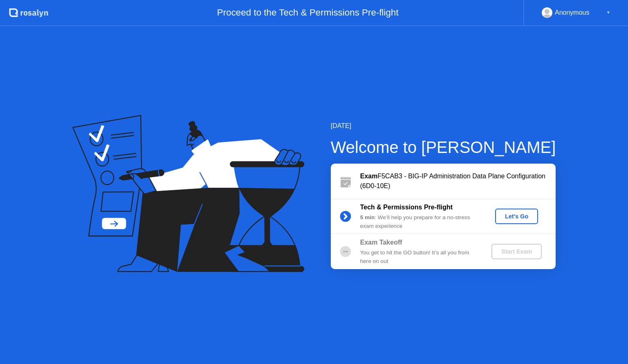  Describe the element at coordinates (369, 176) in the screenshot. I see `b: Exam` at that location.